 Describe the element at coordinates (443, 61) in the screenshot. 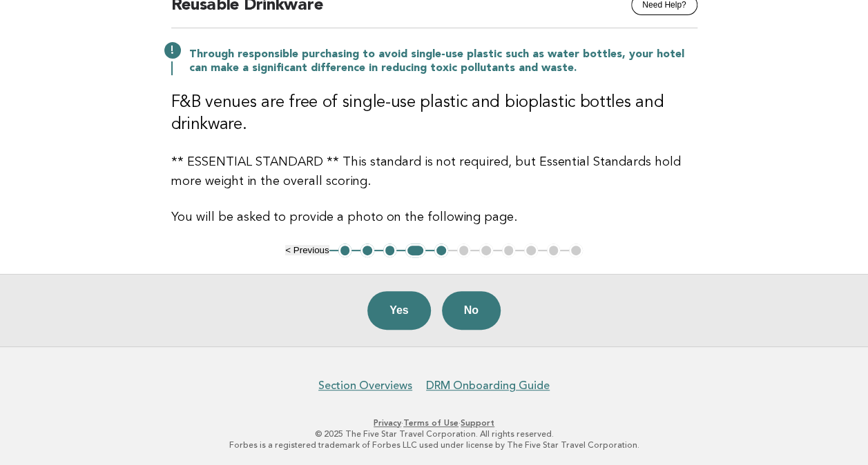

I see `p: Through responsible purchasing to avoid single-use plastic such as water bottles, your hotel can ...` at that location.